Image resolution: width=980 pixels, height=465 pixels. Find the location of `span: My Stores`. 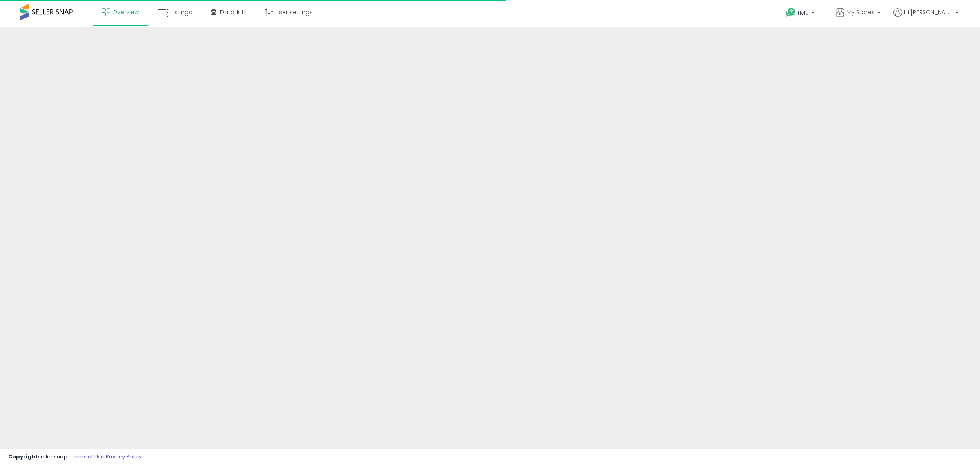

span: My Stores is located at coordinates (860, 12).